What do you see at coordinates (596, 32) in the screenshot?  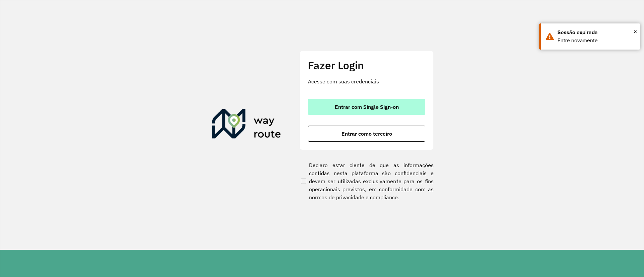 I see `div: Sessão expirada` at bounding box center [596, 32].